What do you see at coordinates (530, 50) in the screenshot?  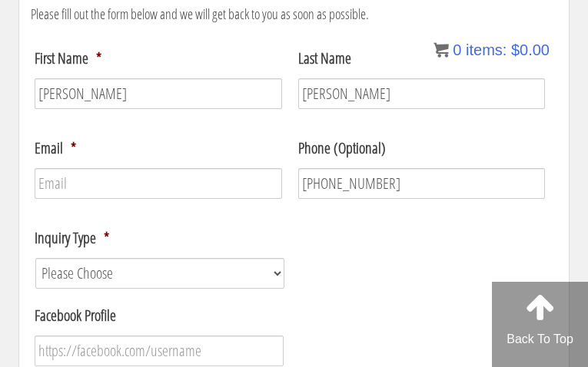 I see `bdi: 0.00` at bounding box center [530, 50].